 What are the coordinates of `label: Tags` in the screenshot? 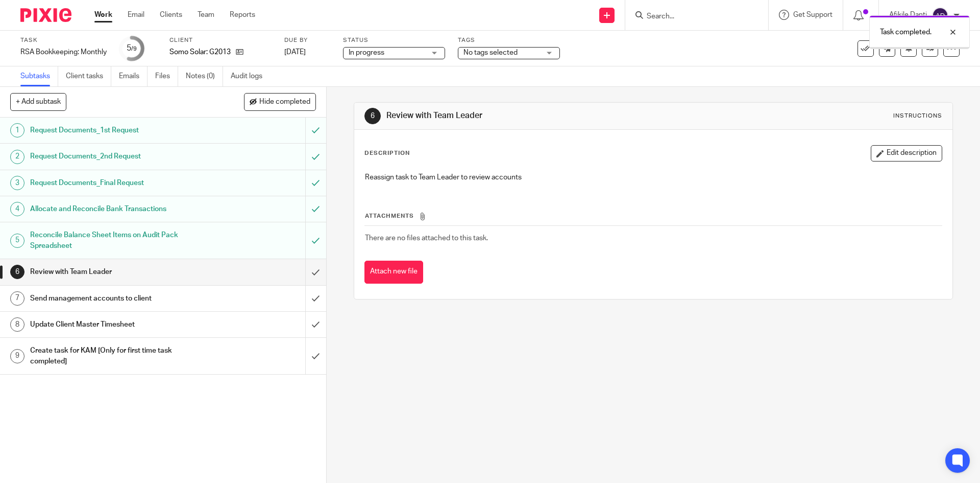 It's located at (509, 40).